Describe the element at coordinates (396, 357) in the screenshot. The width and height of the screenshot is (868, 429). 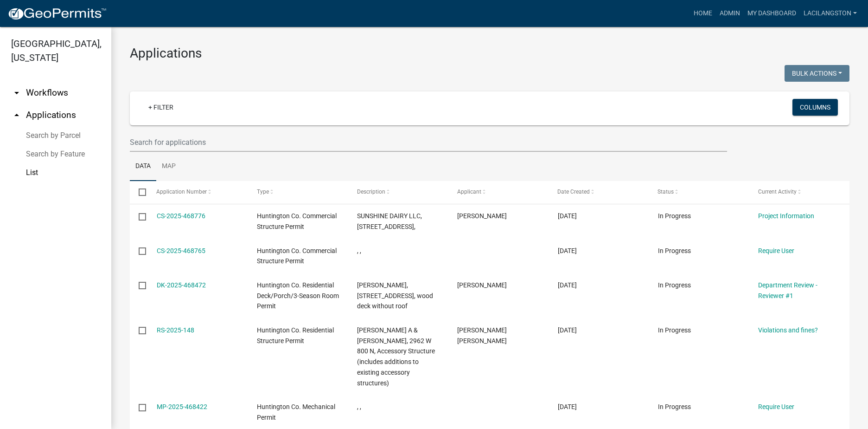
I see `span: UECKER, RICK A & DONNA J, 2962 W 800 N, Accessory Structure (includes additions to existing acces...` at that location.